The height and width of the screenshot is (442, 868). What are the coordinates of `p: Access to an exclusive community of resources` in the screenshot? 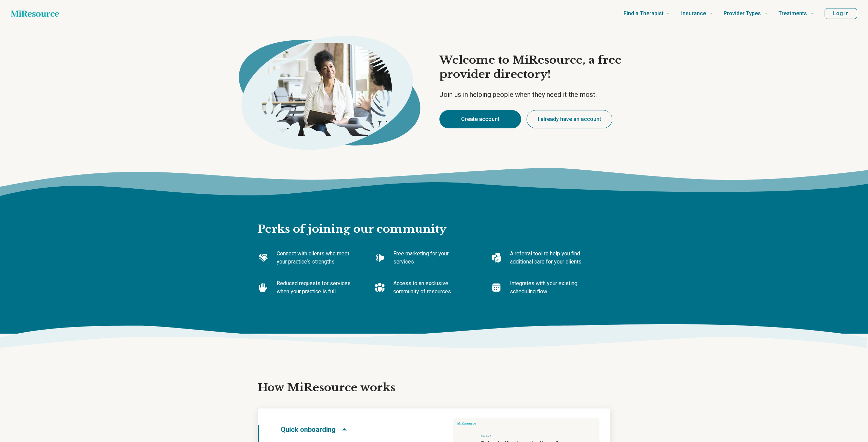 It's located at (431, 288).